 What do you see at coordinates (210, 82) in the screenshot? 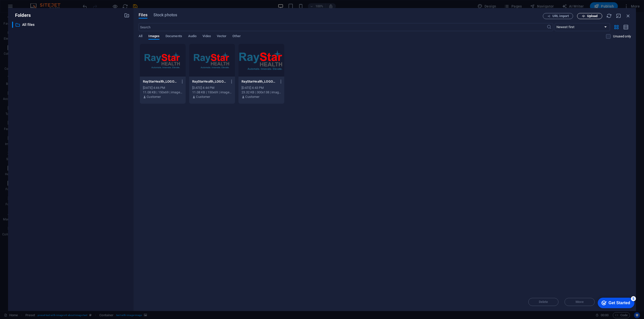
I see `p: RayStarHealth_LOGO_TY_FLAT-SwI6tQ8WFk5-FrehIZUjQw.png` at bounding box center [210, 82].